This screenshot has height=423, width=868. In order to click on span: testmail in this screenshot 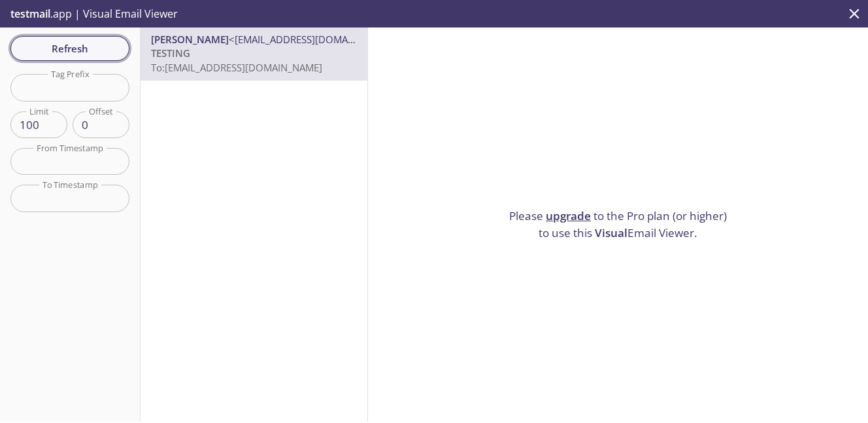, I will do `click(30, 14)`.